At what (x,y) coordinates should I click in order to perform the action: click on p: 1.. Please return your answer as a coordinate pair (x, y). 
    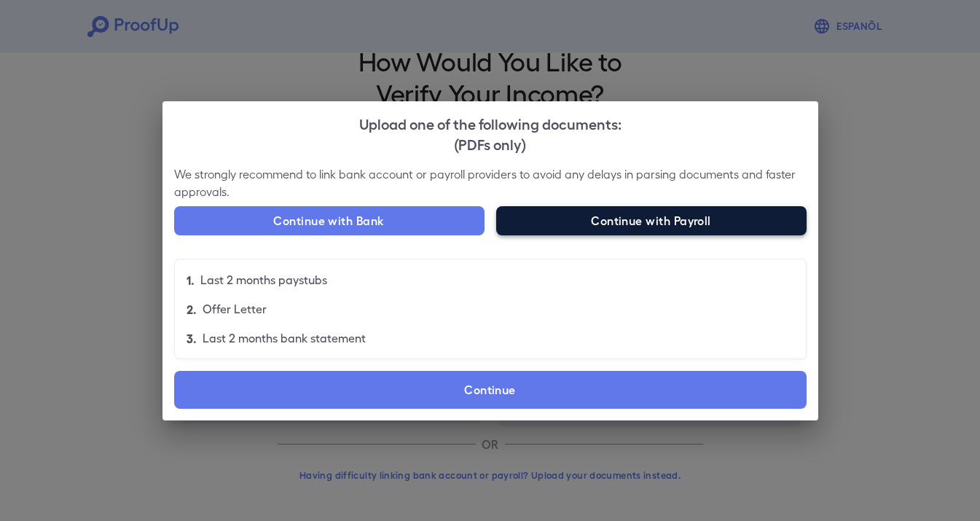
    Looking at the image, I should click on (190, 280).